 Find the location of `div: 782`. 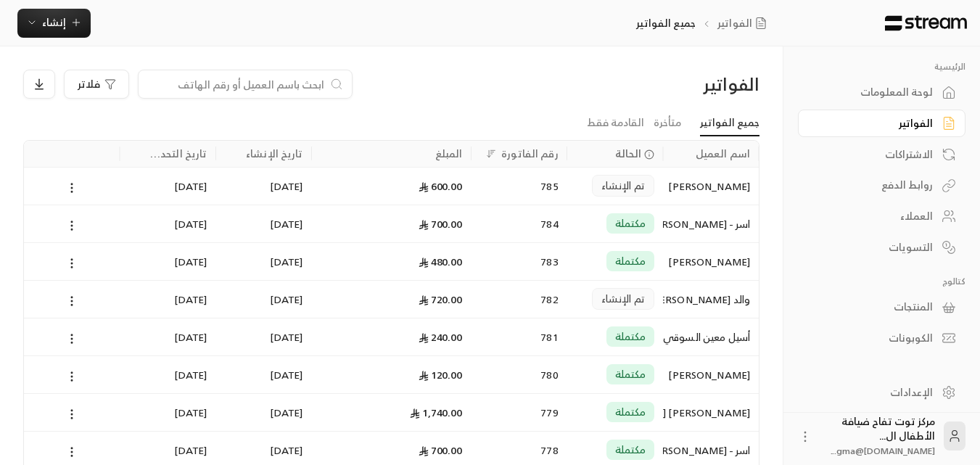

div: 782 is located at coordinates (520, 299).